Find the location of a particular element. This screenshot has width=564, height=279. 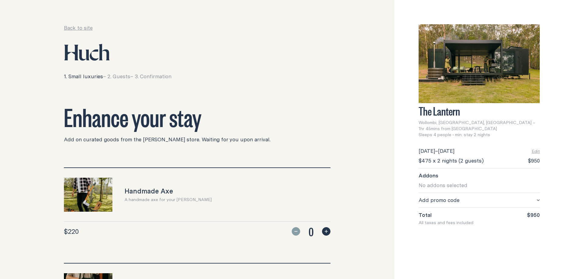

span: $475 x 2 nights (2 guests) is located at coordinates (451, 161).